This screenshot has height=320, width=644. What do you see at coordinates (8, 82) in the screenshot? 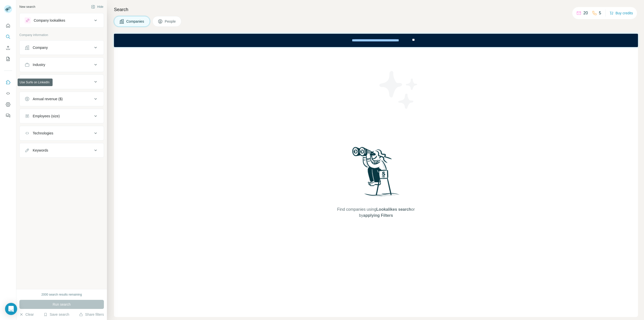
I see `button: Use Surfe on LinkedIn` at bounding box center [8, 82].